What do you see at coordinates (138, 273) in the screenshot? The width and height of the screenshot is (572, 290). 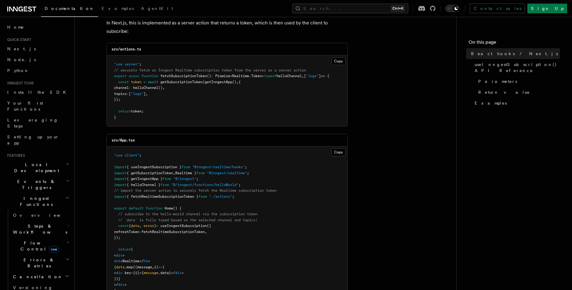 I see `span: {i}>{` at bounding box center [138, 273].